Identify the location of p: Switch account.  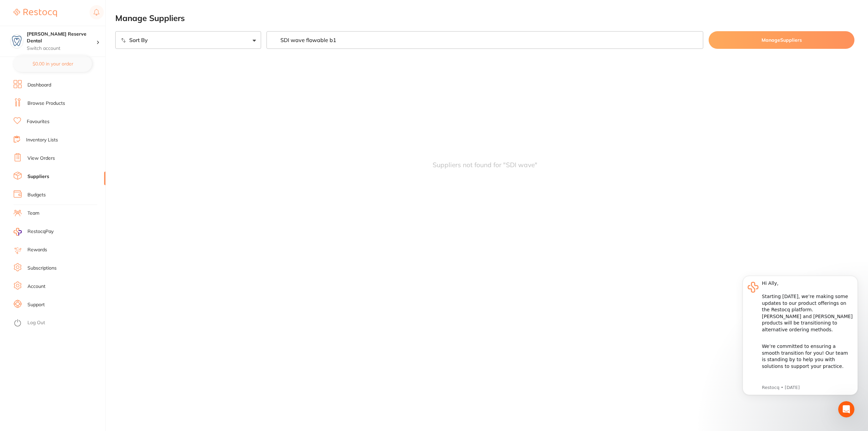
(61, 48).